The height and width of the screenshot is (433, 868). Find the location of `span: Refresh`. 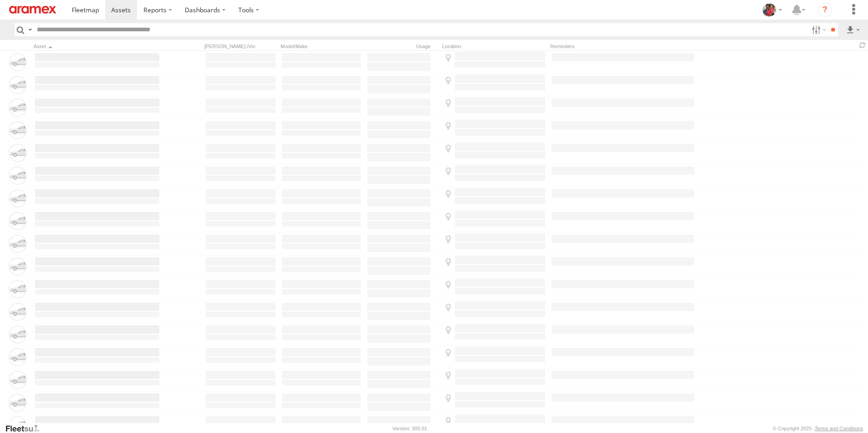

span: Refresh is located at coordinates (863, 45).